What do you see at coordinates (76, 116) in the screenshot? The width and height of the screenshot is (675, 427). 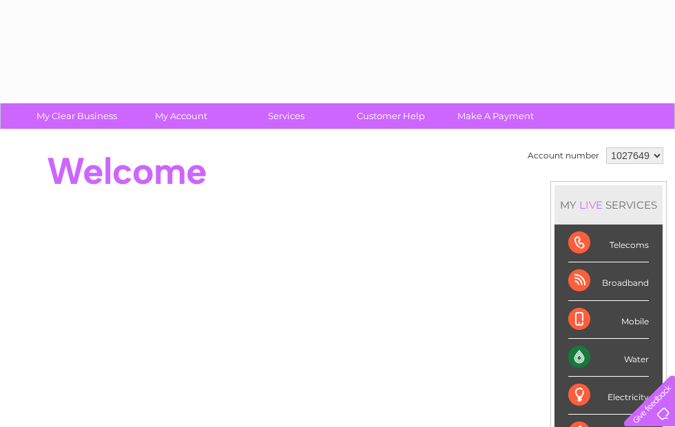 I see `a: My Clear Business` at bounding box center [76, 116].